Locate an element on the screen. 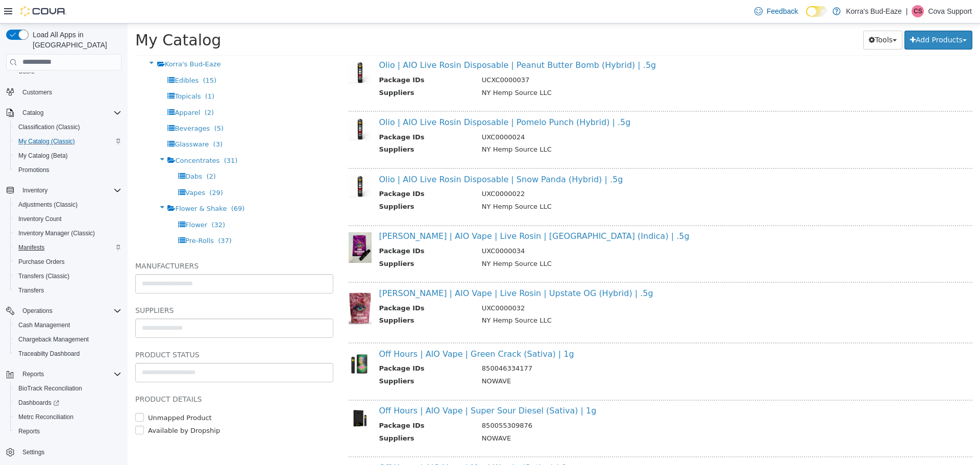 The width and height of the screenshot is (980, 465). div: Cova Support is located at coordinates (917, 11).